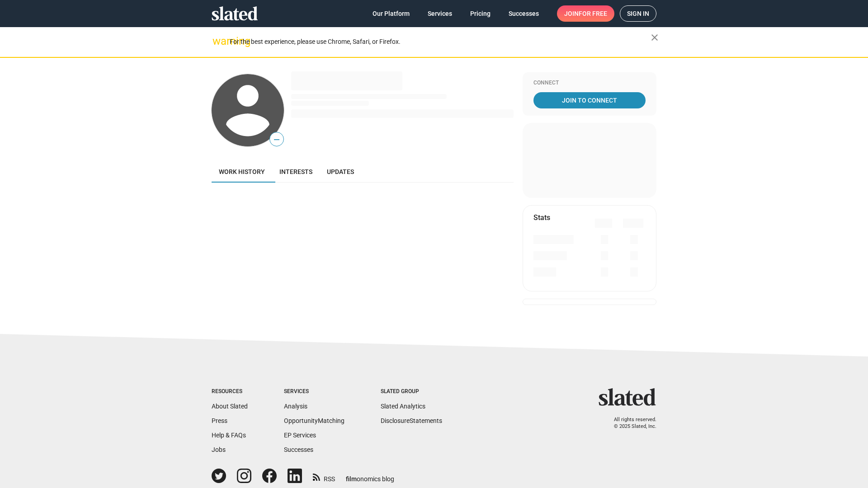 The height and width of the screenshot is (488, 868). I want to click on span: Sign in, so click(638, 13).